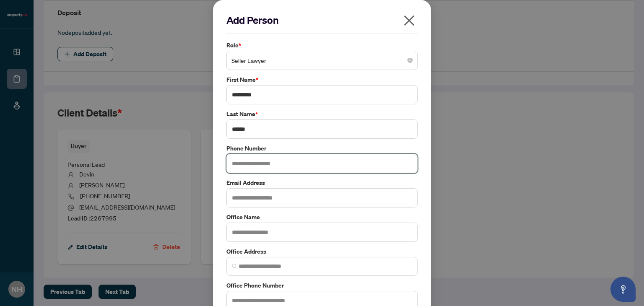  Describe the element at coordinates (322, 20) in the screenshot. I see `h2: Add Person` at that location.